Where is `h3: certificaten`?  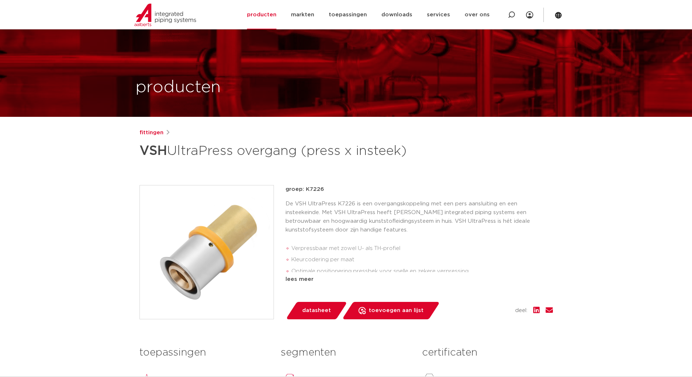
h3: certificaten is located at coordinates (487, 353).